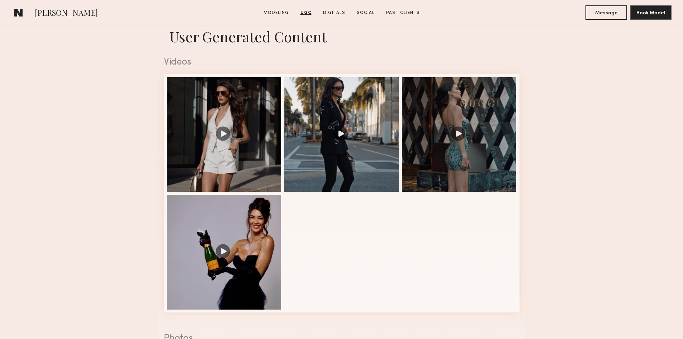 The width and height of the screenshot is (683, 339). What do you see at coordinates (342, 36) in the screenshot?
I see `h1: User Generated Content` at bounding box center [342, 36].